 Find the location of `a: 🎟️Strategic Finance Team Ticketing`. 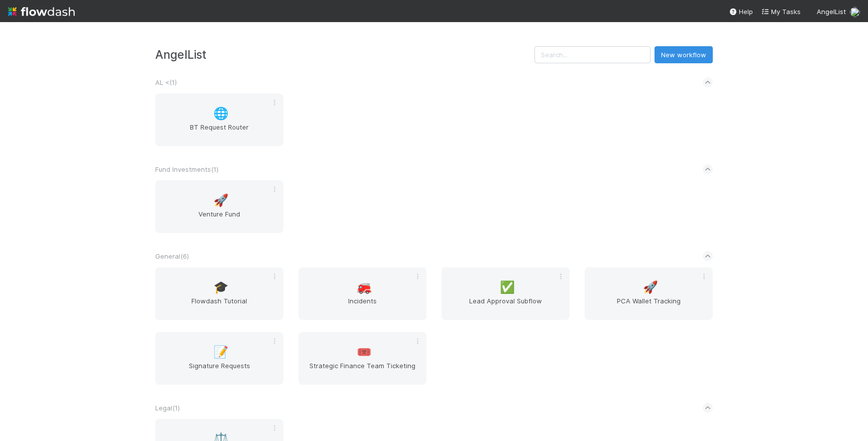

a: 🎟️Strategic Finance Team Ticketing is located at coordinates (362, 358).